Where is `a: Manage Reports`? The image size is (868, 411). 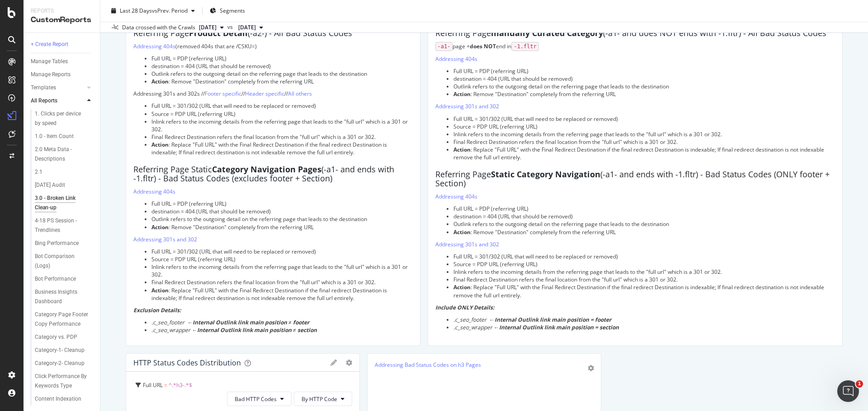 a: Manage Reports is located at coordinates (62, 74).